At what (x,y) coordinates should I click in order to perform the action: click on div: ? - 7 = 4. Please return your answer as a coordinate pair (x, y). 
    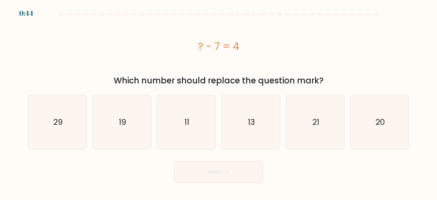
    Looking at the image, I should click on (218, 46).